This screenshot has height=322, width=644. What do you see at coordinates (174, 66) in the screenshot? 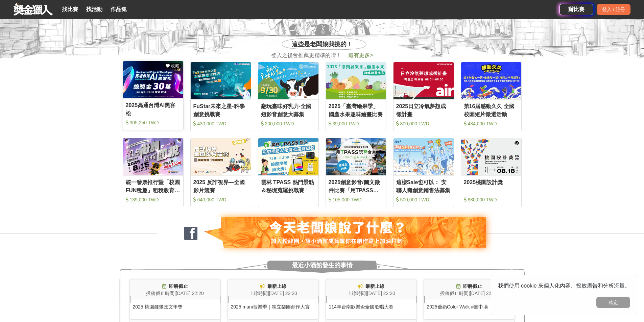
I see `span: 收藏` at bounding box center [174, 66].